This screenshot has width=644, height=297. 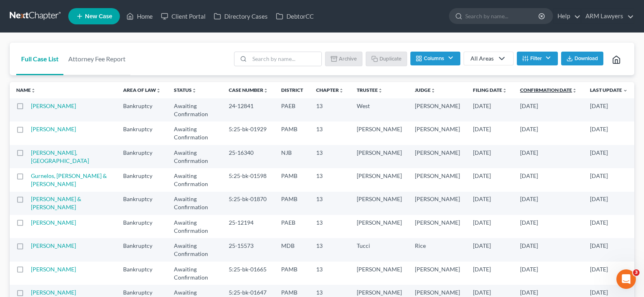 What do you see at coordinates (98, 16) in the screenshot?
I see `span: New Case` at bounding box center [98, 16].